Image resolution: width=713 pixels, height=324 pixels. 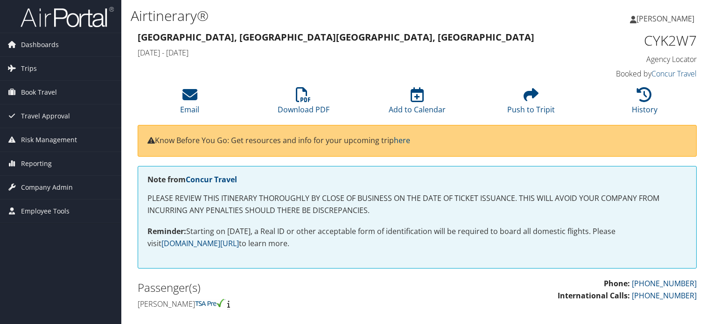 What do you see at coordinates (322, 16) in the screenshot?
I see `h1: Airtinerary®` at bounding box center [322, 16].